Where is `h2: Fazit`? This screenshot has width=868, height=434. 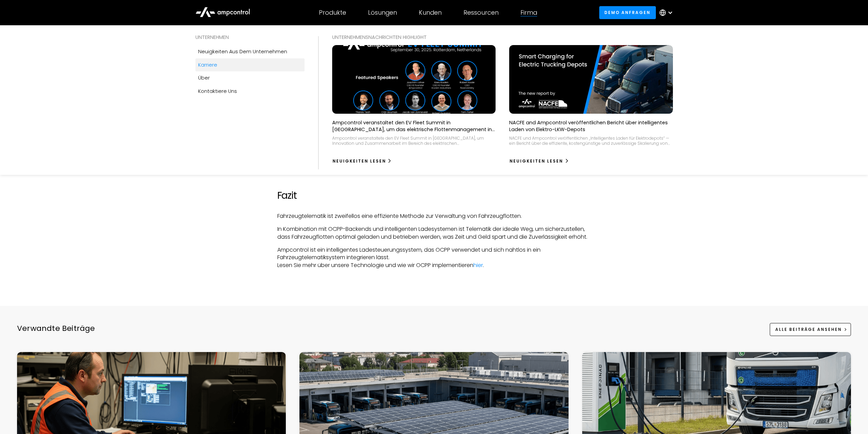 h2: Fazit is located at coordinates (434, 196).